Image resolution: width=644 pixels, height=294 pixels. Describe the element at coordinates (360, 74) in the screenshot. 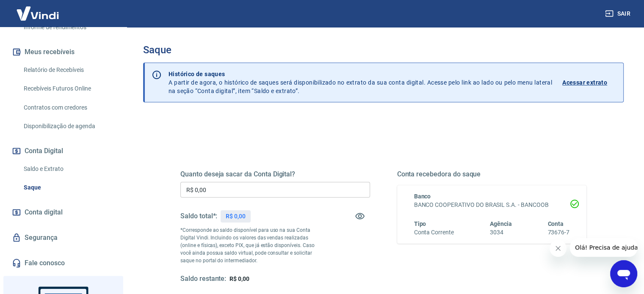

I see `p: Histórico de saques` at that location.